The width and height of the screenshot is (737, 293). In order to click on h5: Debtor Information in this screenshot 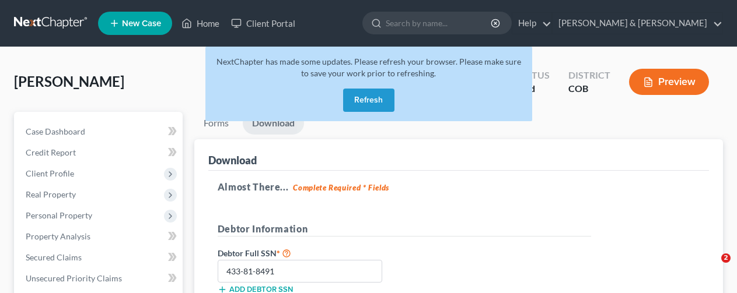, I will do `click(404, 229)`.